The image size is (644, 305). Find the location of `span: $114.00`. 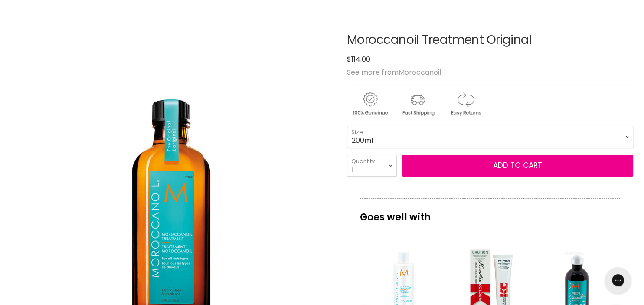

span: $114.00 is located at coordinates (359, 59).